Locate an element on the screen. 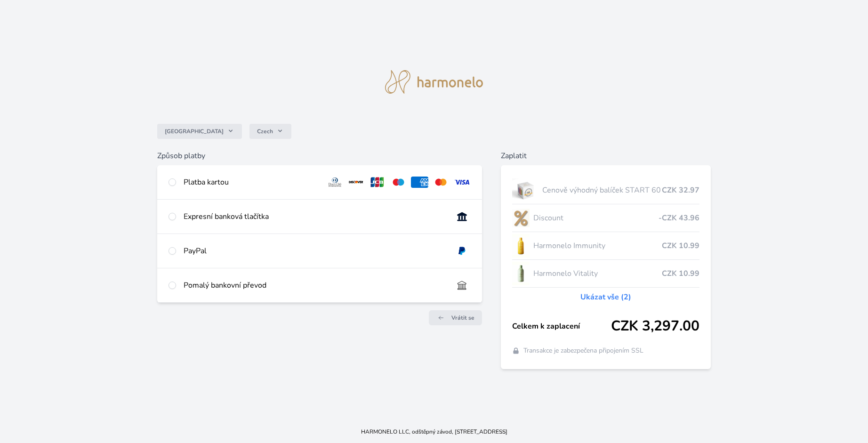  span: Celkem k zaplacení is located at coordinates (561, 326).